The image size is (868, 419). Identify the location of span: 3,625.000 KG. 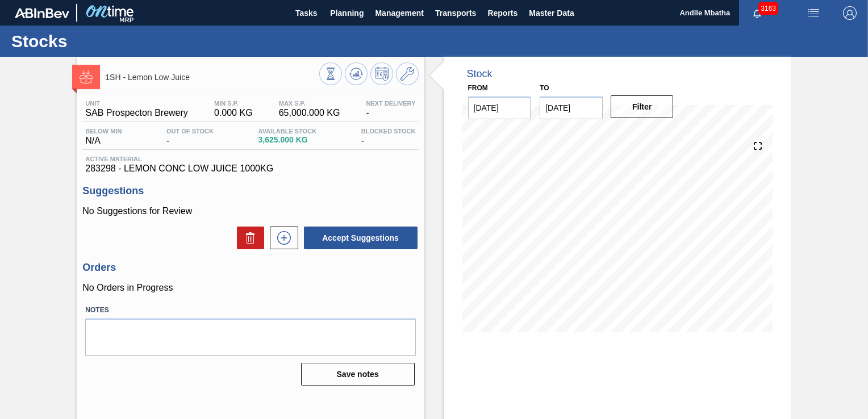
(288, 140).